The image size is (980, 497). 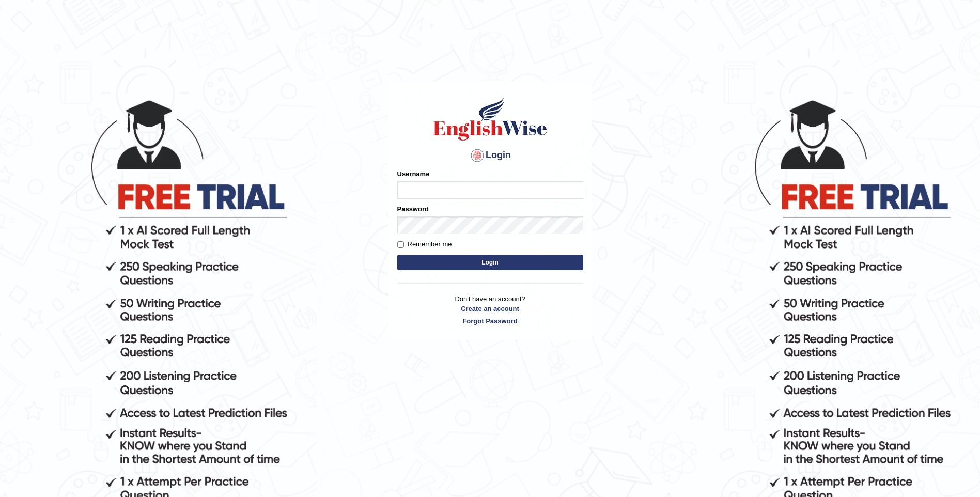 What do you see at coordinates (490, 310) in the screenshot?
I see `p: Don't have an account?` at bounding box center [490, 310].